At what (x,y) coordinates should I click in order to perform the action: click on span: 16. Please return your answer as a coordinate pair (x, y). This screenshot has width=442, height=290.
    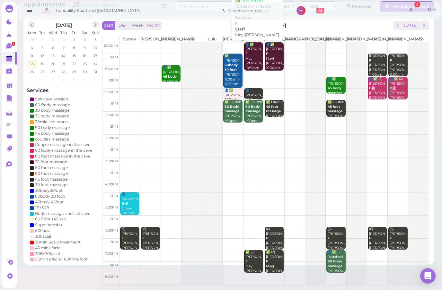
    Looking at the image, I should click on (84, 56).